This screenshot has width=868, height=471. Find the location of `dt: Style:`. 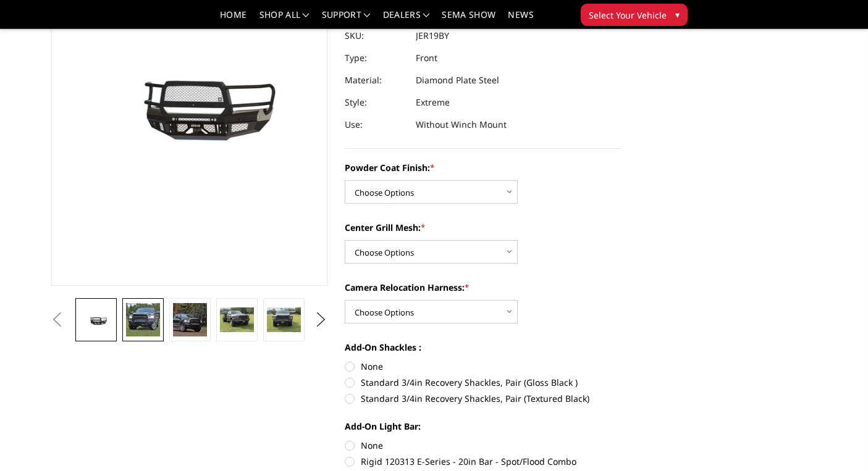

dt: Style: is located at coordinates (376, 103).